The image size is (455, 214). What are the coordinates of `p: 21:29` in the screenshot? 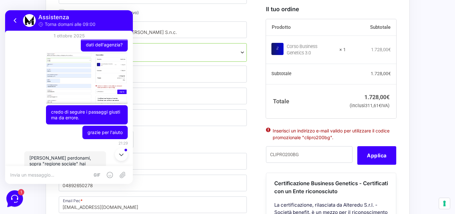 It's located at (118, 133).